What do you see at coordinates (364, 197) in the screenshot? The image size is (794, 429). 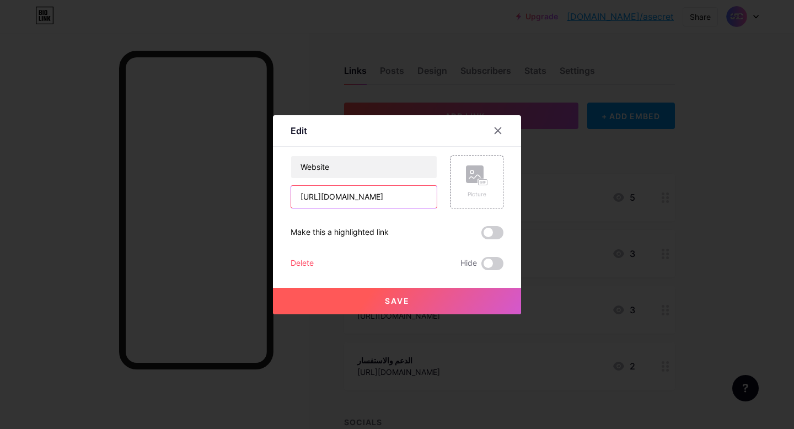 I see `input: URL` at bounding box center [364, 197].